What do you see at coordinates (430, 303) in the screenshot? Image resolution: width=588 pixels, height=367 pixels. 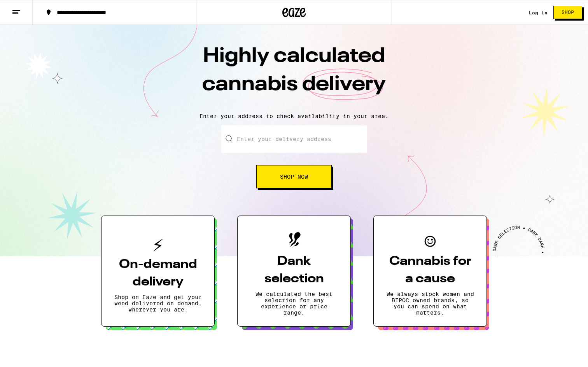 I see `p: We always stock women and BIPOC owned brands, so you can spend on what matters.` at bounding box center [430, 303].